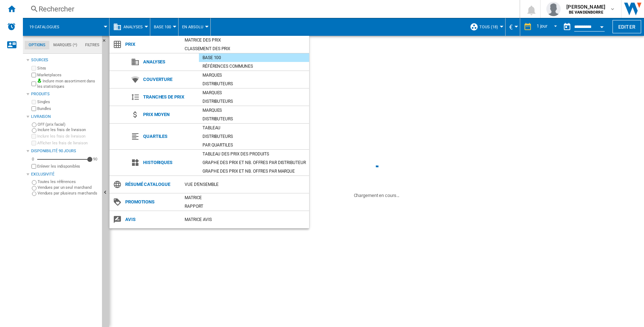 This screenshot has height=327, width=644. What do you see at coordinates (254, 58) in the screenshot?
I see `div: Base 100` at bounding box center [254, 58].